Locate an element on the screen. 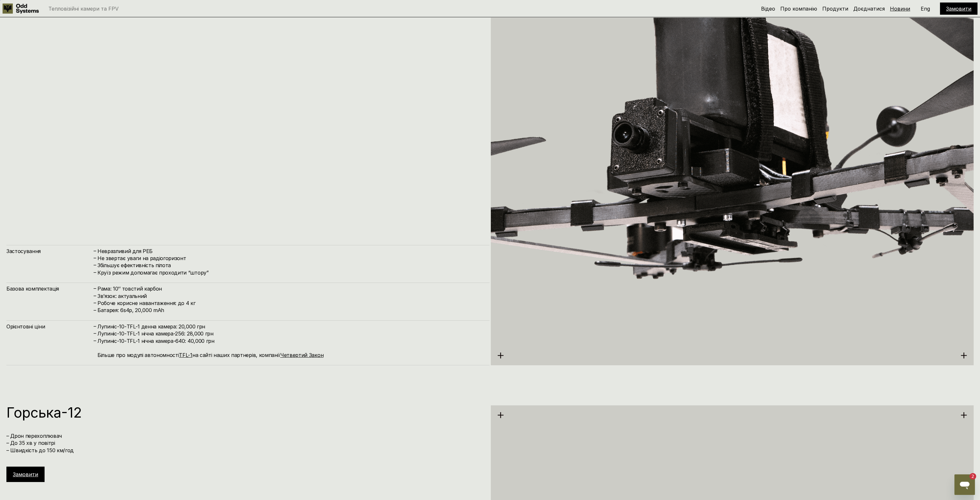  a: Новини is located at coordinates (900, 9).